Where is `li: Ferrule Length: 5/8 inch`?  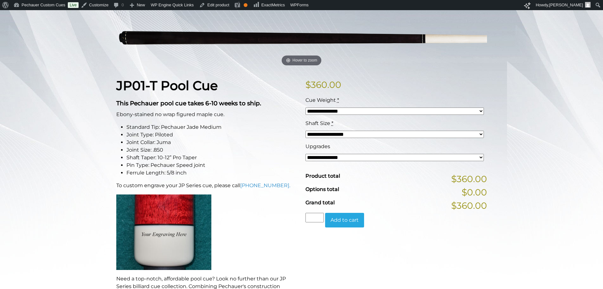
li: Ferrule Length: 5/8 inch is located at coordinates (212, 173).